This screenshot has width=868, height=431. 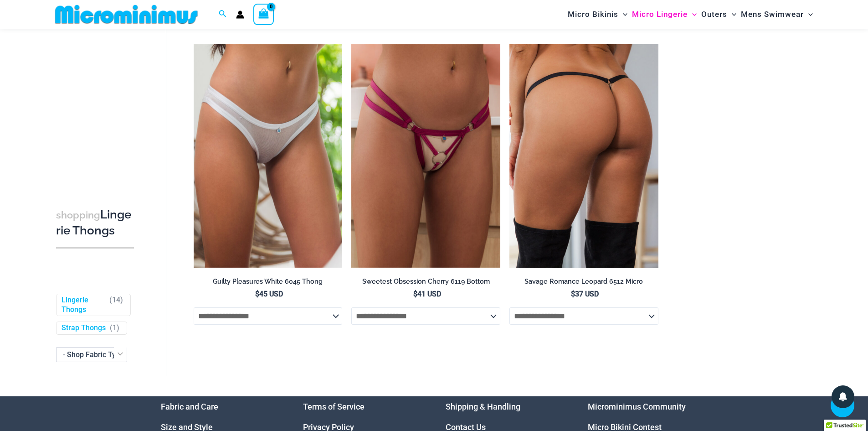 What do you see at coordinates (664, 14) in the screenshot?
I see `a: Micro LingerieMenu ToggleMenu Toggle` at bounding box center [664, 14].